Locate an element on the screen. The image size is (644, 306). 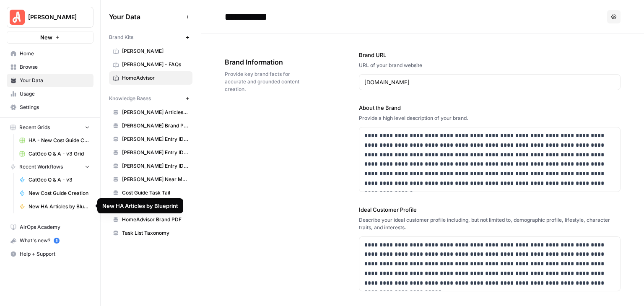
a: Cost Guide Task Tail is located at coordinates (151, 193).